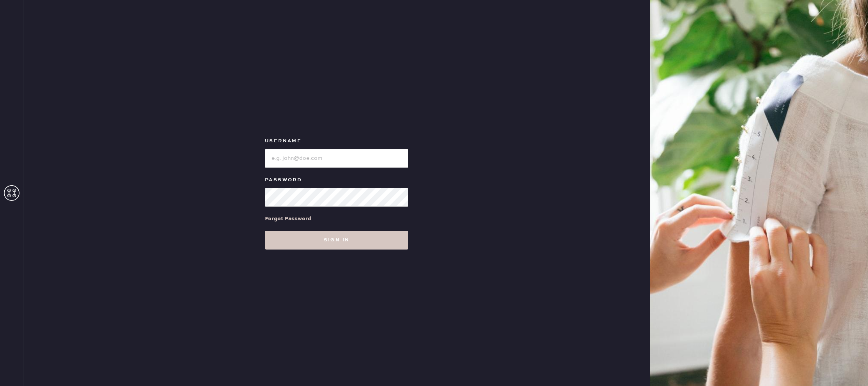  I want to click on button: Sign in, so click(337, 240).